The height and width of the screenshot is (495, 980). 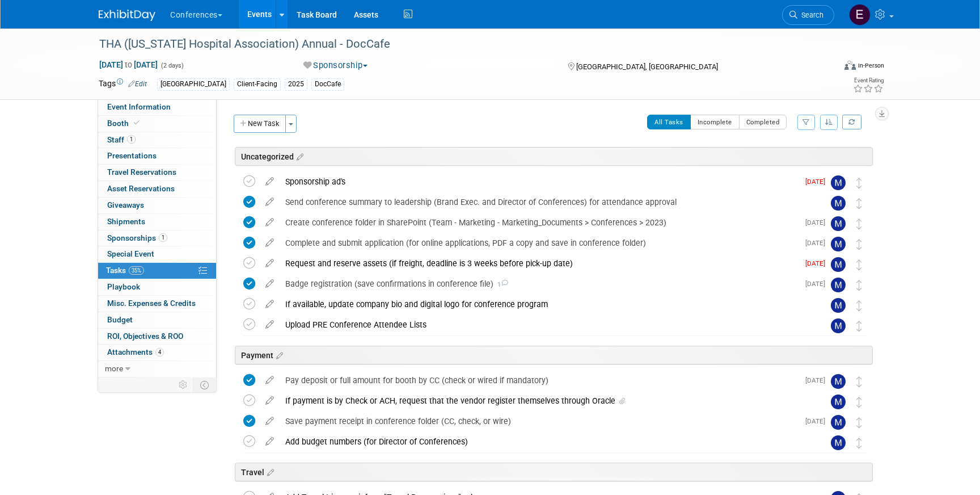 I want to click on div: Uncategorized, so click(x=554, y=156).